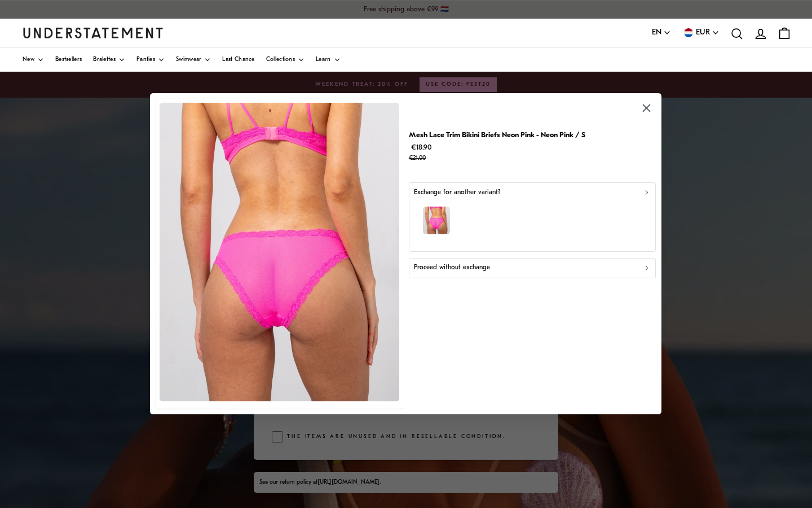 Image resolution: width=812 pixels, height=508 pixels. Describe the element at coordinates (109, 60) in the screenshot. I see `a: Bralettes` at that location.